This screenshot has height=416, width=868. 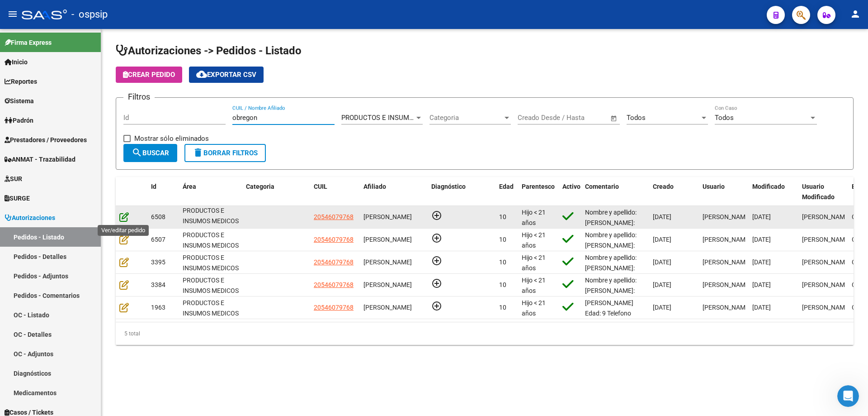 I want to click on span: Crear Pedido, so click(x=148, y=74).